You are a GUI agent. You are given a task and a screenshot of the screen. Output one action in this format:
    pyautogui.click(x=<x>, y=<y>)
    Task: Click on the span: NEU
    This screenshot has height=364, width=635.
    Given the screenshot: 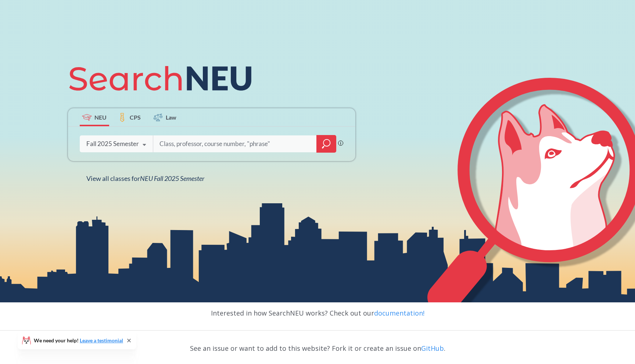 What is the action you would take?
    pyautogui.click(x=100, y=117)
    